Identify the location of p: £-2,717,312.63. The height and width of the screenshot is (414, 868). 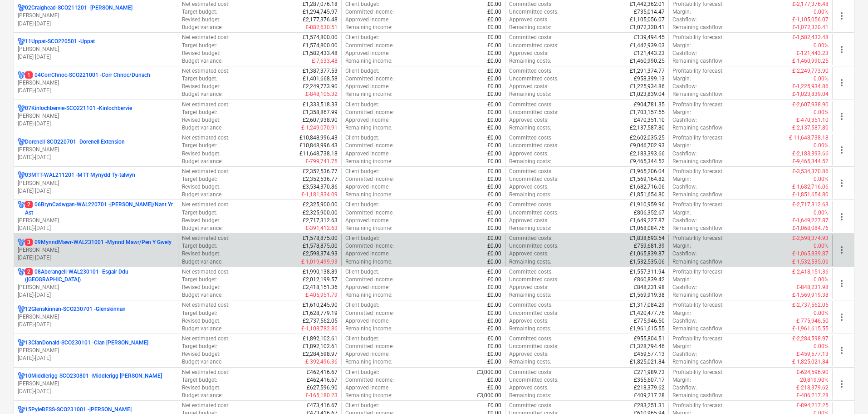
(810, 205).